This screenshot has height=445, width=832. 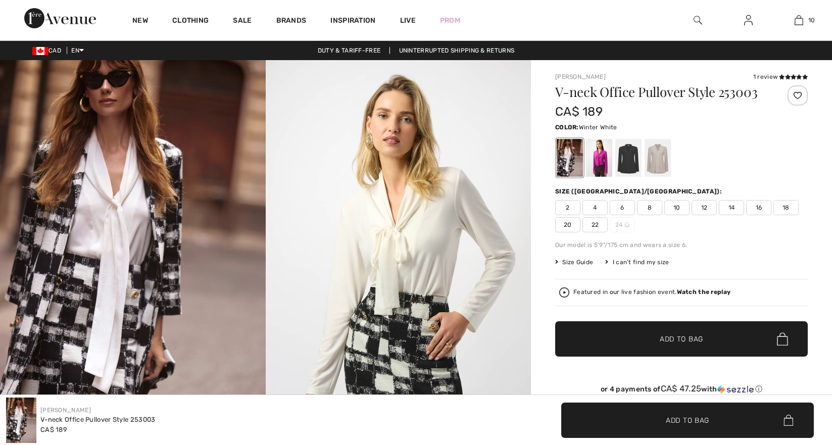 What do you see at coordinates (60, 18) in the screenshot?
I see `a: 1ère Avenue` at bounding box center [60, 18].